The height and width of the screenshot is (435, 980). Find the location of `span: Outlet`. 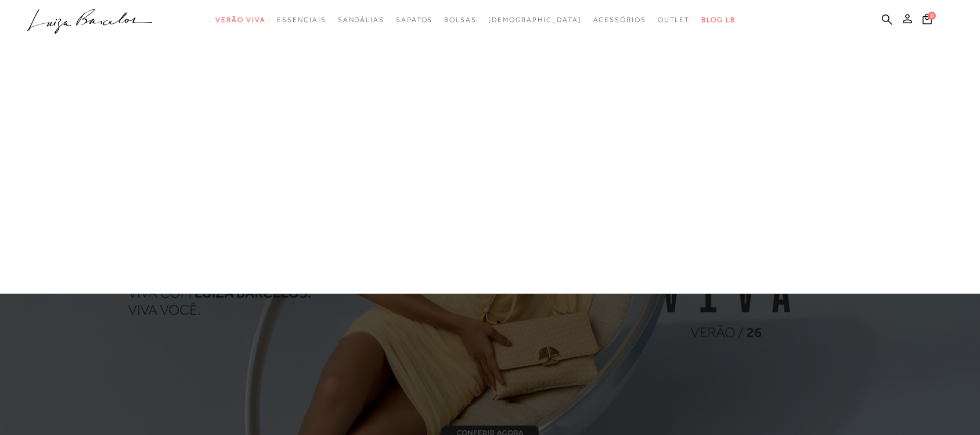

span: Outlet is located at coordinates (674, 20).